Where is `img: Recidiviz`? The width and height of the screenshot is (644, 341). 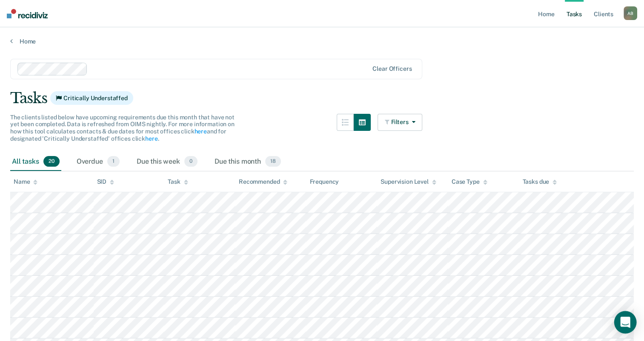
img: Recidiviz is located at coordinates (27, 14).